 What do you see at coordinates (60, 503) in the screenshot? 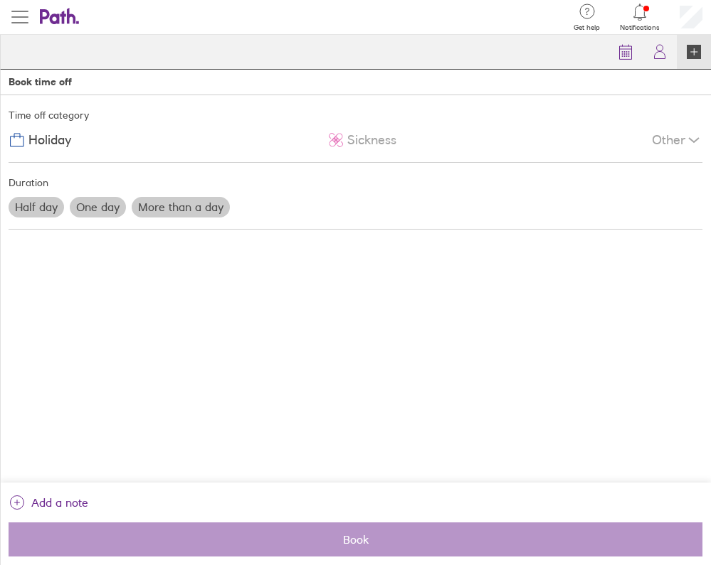
I see `span: Add a note` at bounding box center [60, 503].